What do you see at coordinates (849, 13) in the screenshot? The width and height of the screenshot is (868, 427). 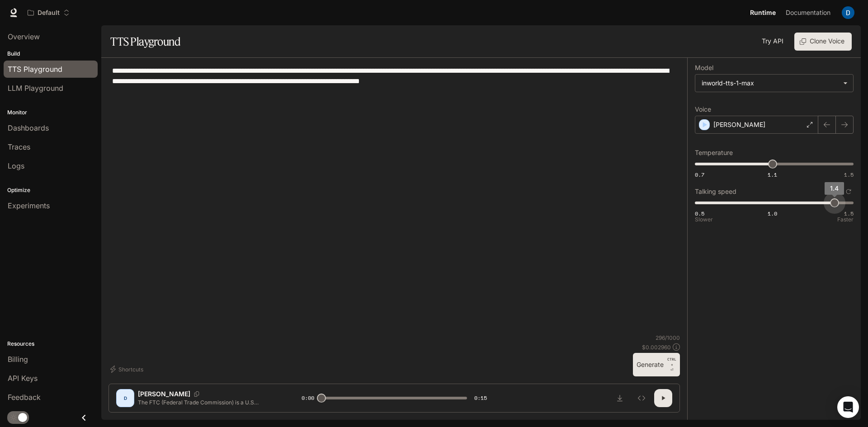 I see `button: User avatar` at bounding box center [849, 13].